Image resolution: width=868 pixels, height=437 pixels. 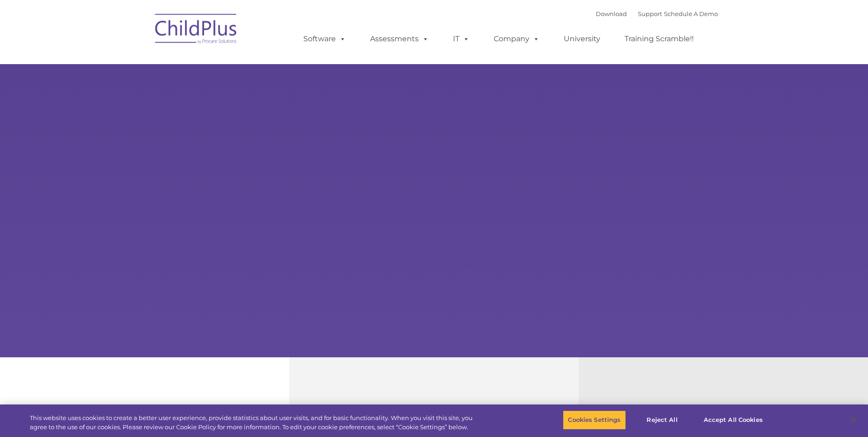 I want to click on a: Software, so click(x=325, y=39).